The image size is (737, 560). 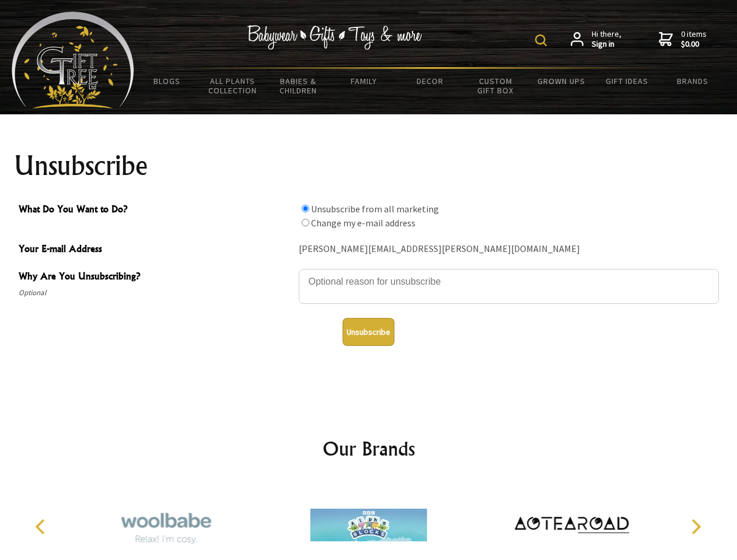 I want to click on a: 0 items$0.00, so click(x=683, y=39).